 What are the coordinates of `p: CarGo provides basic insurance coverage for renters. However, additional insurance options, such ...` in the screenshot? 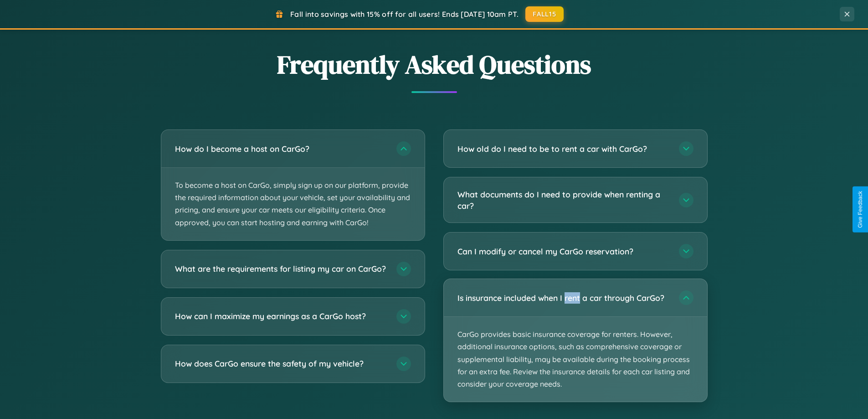 It's located at (576, 359).